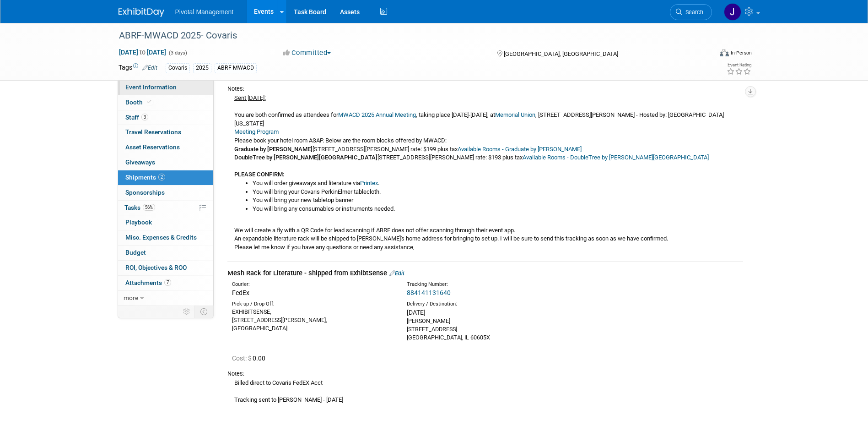  I want to click on span: more, so click(131, 298).